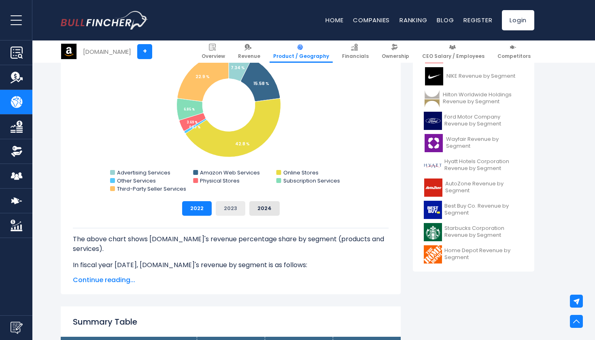  What do you see at coordinates (192, 122) in the screenshot?
I see `tspan: 3.69 %` at bounding box center [192, 122].